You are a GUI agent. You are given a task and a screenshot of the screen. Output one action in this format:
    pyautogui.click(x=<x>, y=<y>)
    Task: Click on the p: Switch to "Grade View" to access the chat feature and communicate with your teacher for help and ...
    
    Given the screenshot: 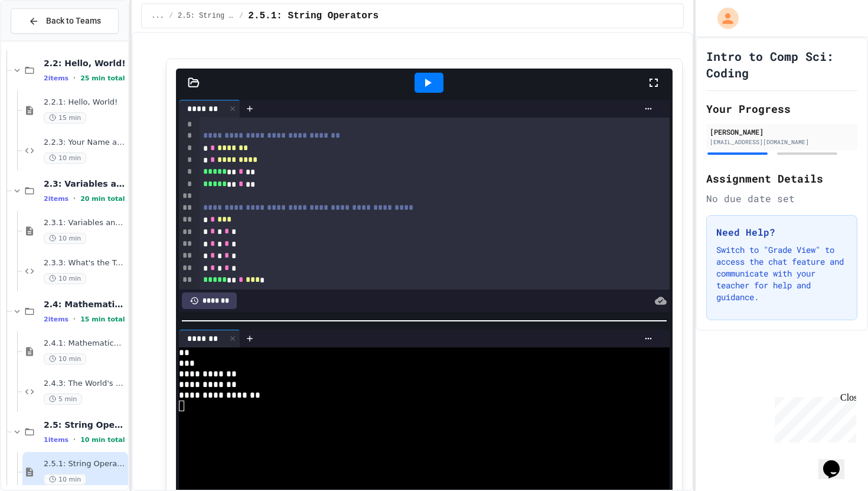 What is the action you would take?
    pyautogui.click(x=782, y=273)
    